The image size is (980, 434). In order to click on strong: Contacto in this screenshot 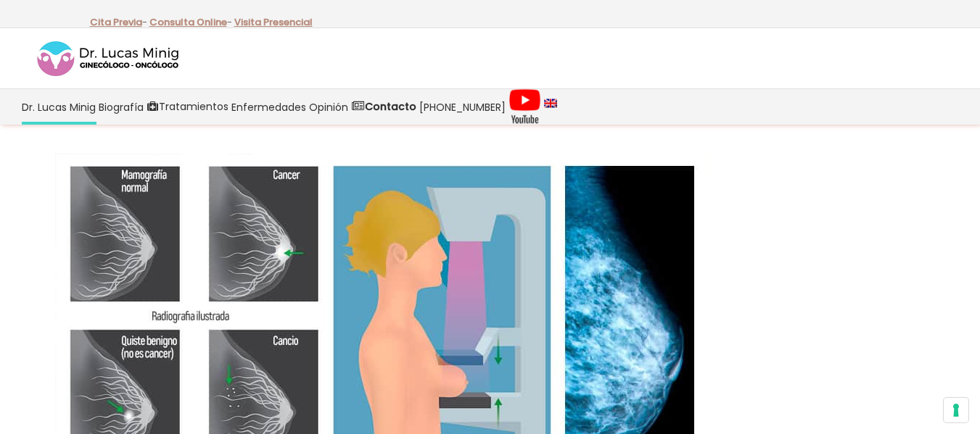, I will do `click(390, 107)`.